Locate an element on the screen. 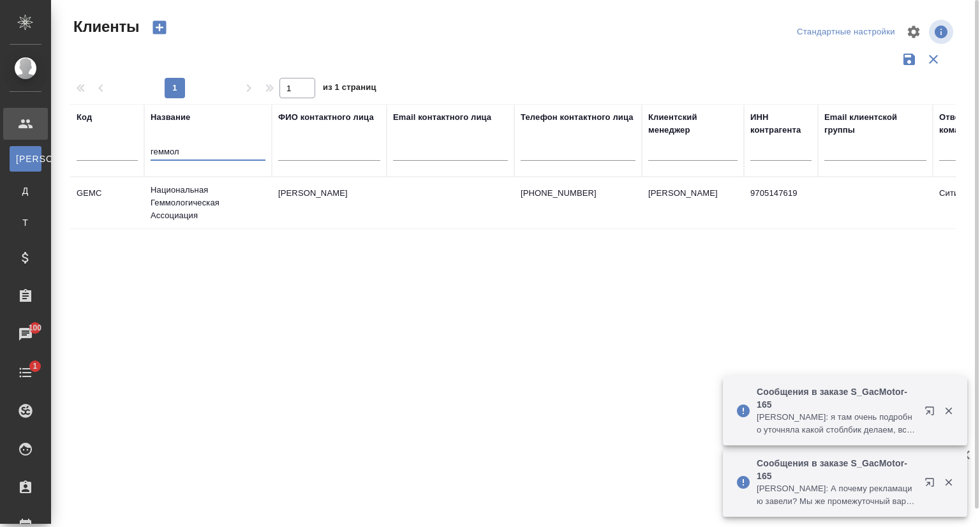  button: Сбросить фильтры is located at coordinates (933, 60).